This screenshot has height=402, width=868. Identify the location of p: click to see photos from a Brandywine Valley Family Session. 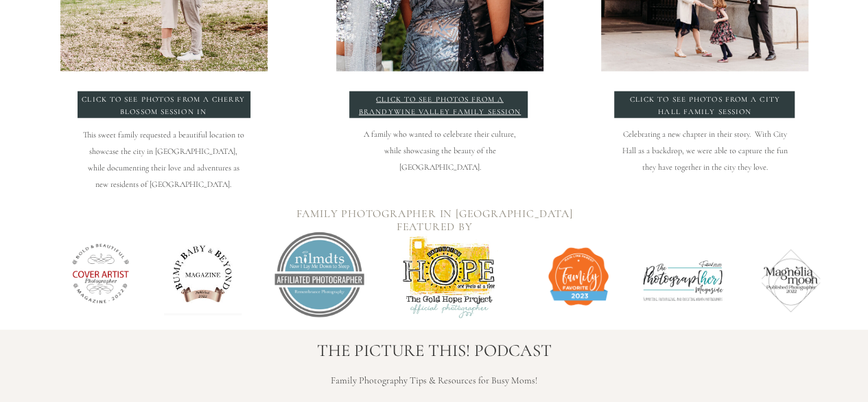
(439, 104).